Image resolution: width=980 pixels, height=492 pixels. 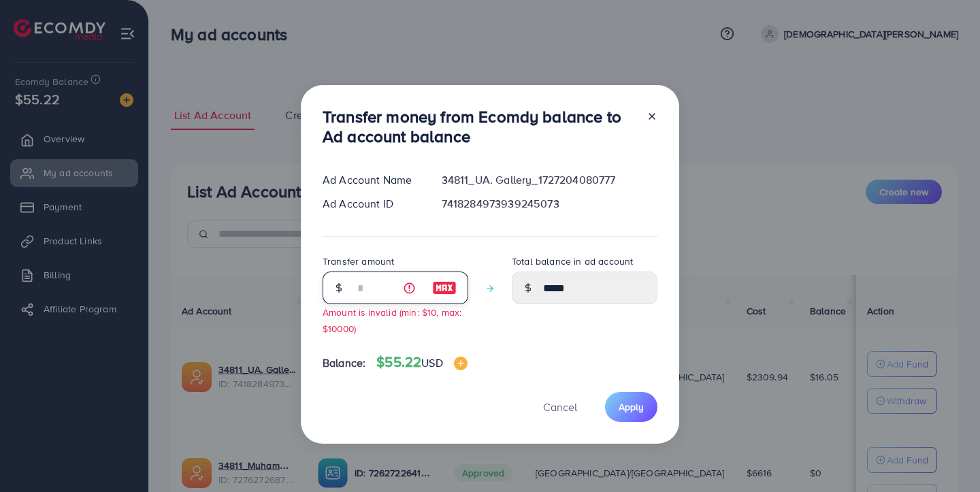 I want to click on span: Apply, so click(x=631, y=407).